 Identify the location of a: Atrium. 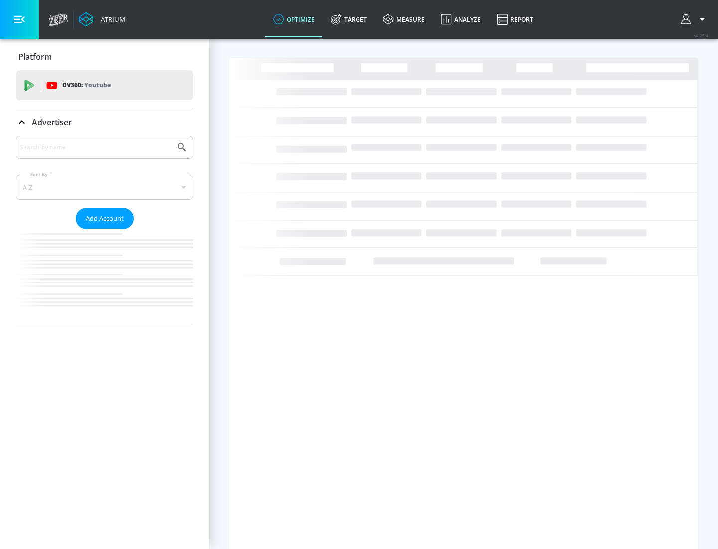
(102, 19).